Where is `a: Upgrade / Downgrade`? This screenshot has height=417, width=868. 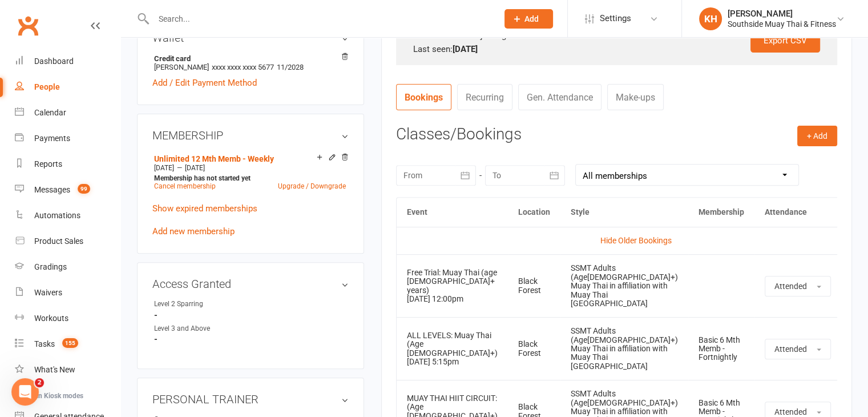
a: Upgrade / Downgrade is located at coordinates (312, 186).